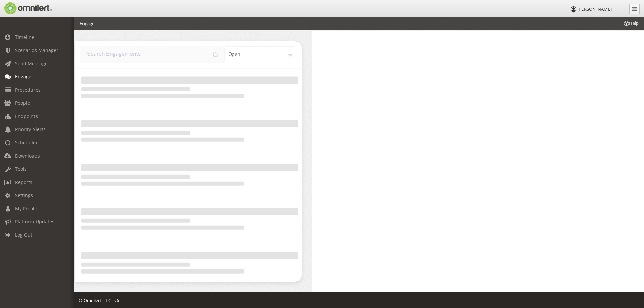 Image resolution: width=644 pixels, height=308 pixels. Describe the element at coordinates (24, 182) in the screenshot. I see `span: Reports` at that location.